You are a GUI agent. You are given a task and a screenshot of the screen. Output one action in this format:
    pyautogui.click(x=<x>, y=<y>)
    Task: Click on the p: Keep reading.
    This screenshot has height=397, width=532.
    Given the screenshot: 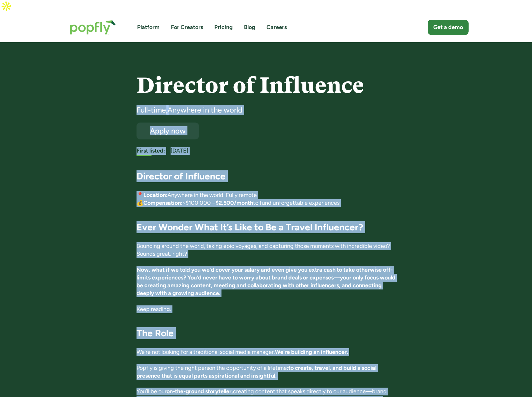 What is the action you would take?
    pyautogui.click(x=266, y=309)
    